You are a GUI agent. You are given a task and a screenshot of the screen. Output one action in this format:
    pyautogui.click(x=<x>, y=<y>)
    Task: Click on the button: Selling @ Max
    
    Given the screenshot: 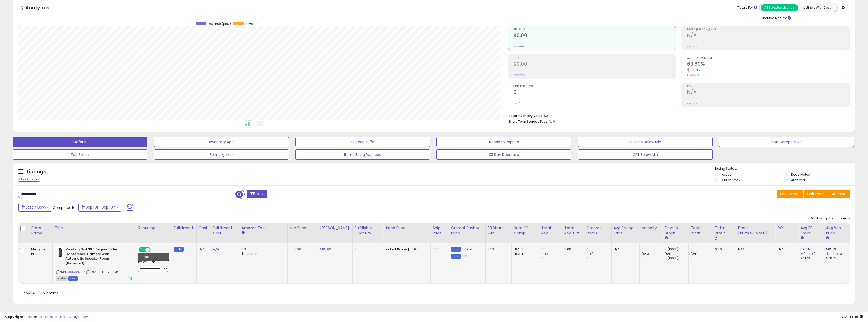 What is the action you would take?
    pyautogui.click(x=221, y=155)
    